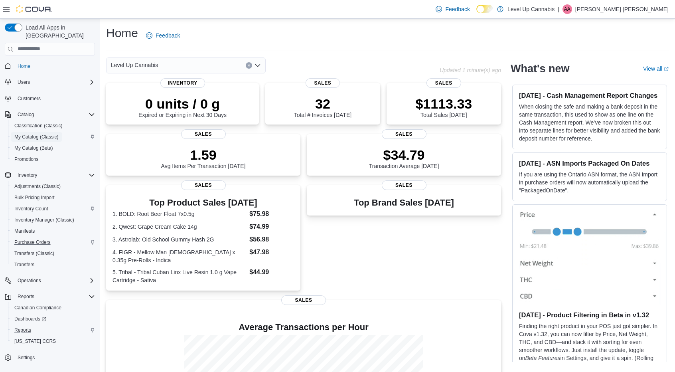 The width and height of the screenshot is (675, 372). What do you see at coordinates (667, 69) in the screenshot?
I see `svg: External link` at bounding box center [667, 69].